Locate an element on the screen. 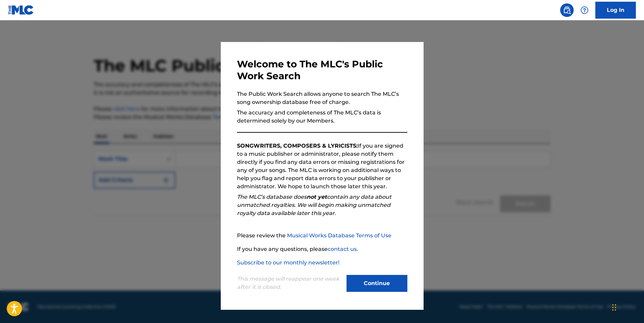 Image resolution: width=644 pixels, height=323 pixels. p: This message will reappear one week after it is closed. is located at coordinates (290, 283).